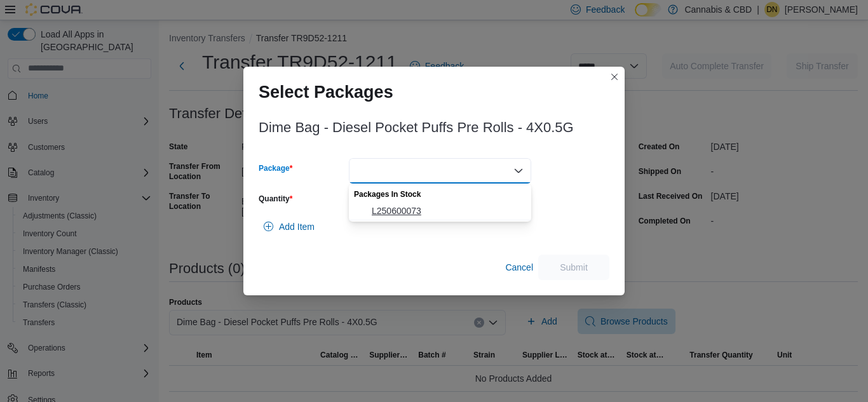  What do you see at coordinates (440, 211) in the screenshot?
I see `button: L250600073` at bounding box center [440, 211].